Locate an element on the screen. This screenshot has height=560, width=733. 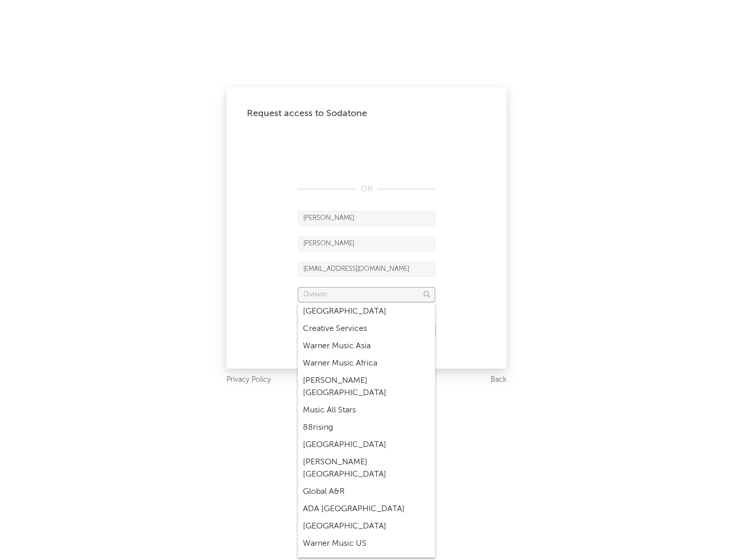
input: Last Name is located at coordinates (366, 244).